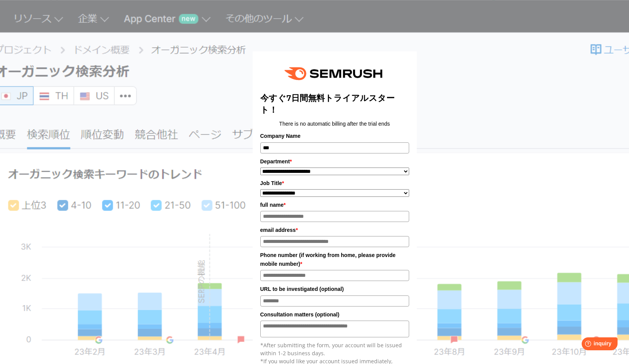  I want to click on font: Department, so click(275, 162).